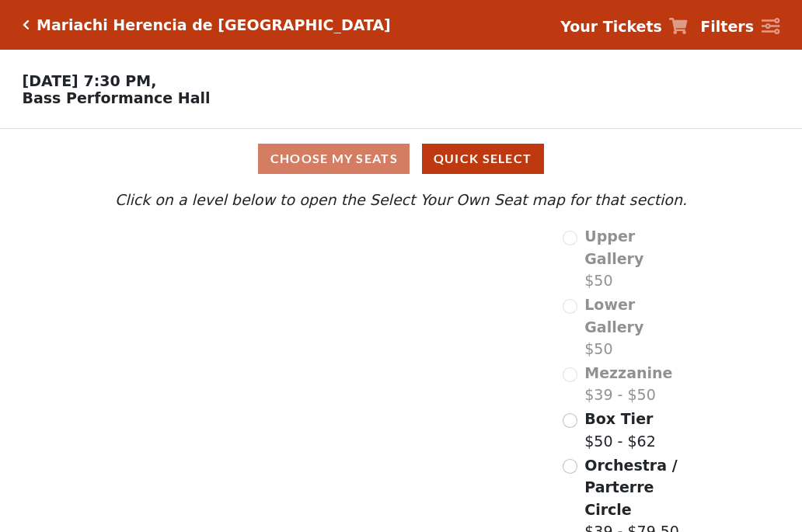 This screenshot has width=802, height=532. I want to click on span: Upper Gallery, so click(614, 247).